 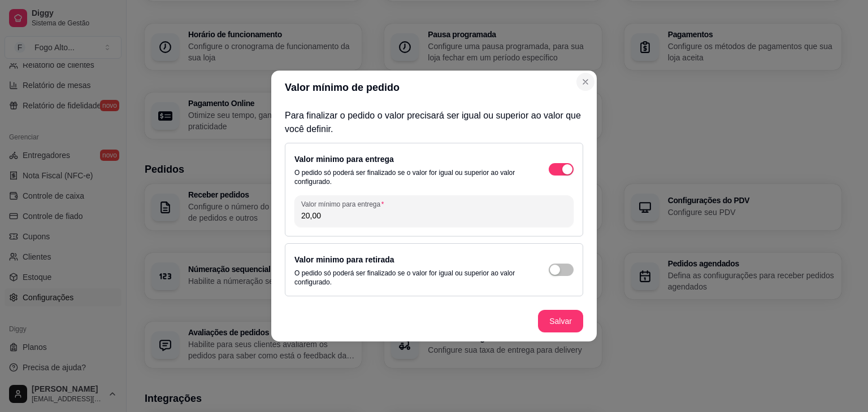 What do you see at coordinates (344, 260) in the screenshot?
I see `label: Valor minimo para retirada` at bounding box center [344, 260].